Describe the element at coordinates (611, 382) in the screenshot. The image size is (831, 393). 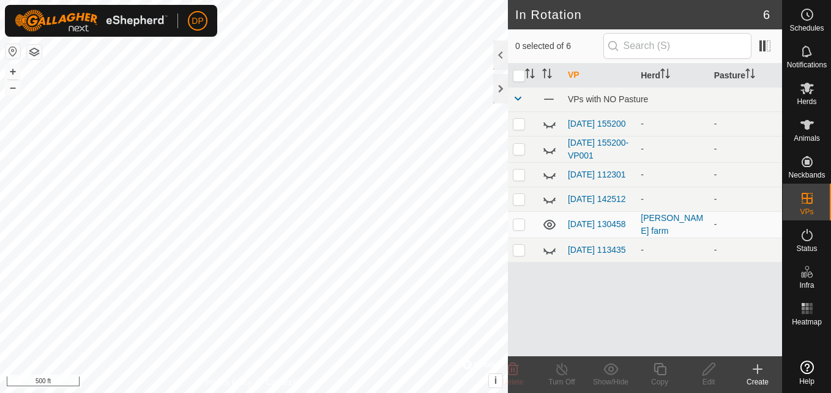
I see `div: Show/Hide` at that location.